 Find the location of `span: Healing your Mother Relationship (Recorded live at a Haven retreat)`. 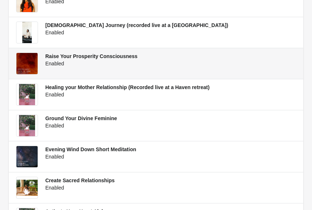

span: Healing your Mother Relationship (Recorded live at a Haven retreat) is located at coordinates (128, 87).